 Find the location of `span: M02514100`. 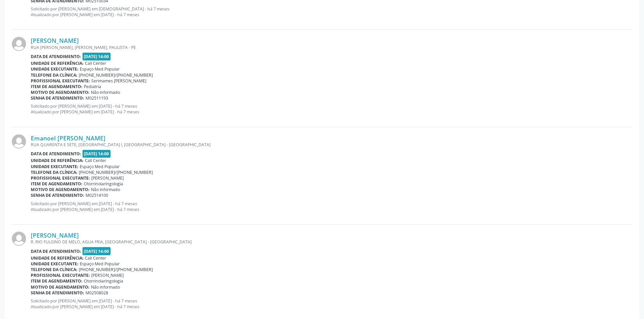

span: M02514100 is located at coordinates (97, 196).